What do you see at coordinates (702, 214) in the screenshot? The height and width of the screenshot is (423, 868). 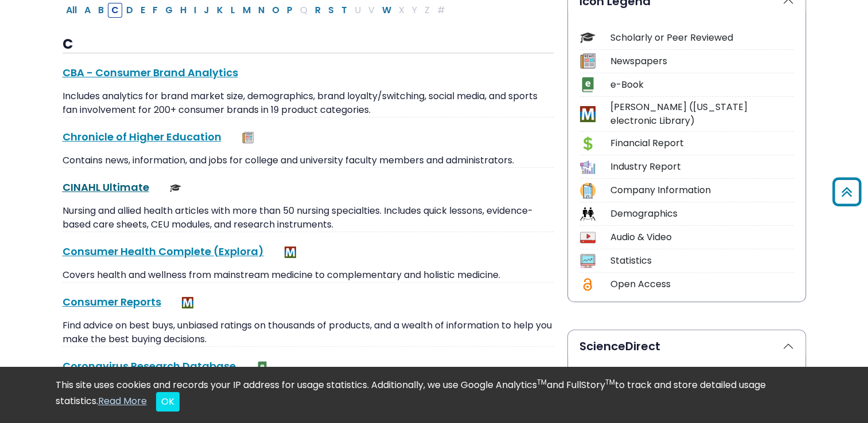 I see `div: Demographics` at bounding box center [702, 214].